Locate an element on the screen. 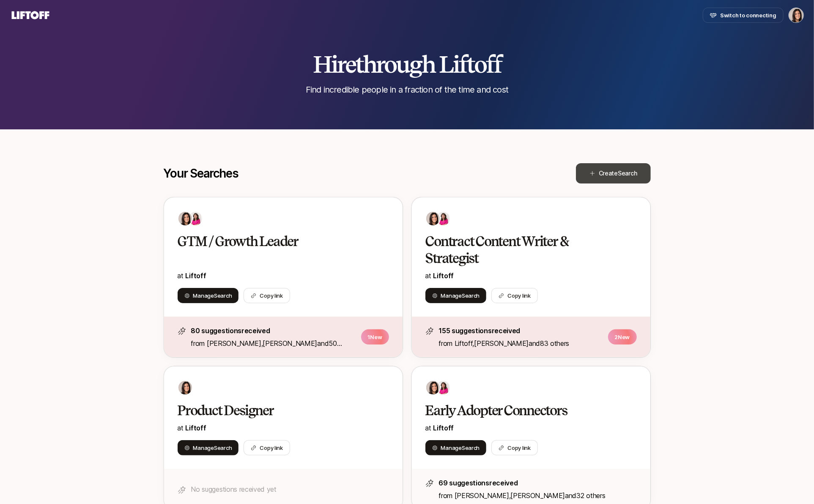  p: Your Searches is located at coordinates (201, 174).